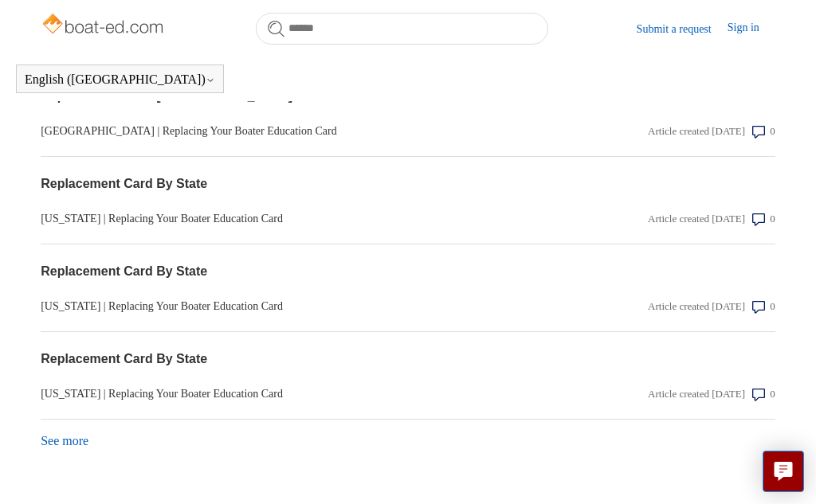 This screenshot has width=816, height=504. What do you see at coordinates (104, 26) in the screenshot?
I see `img: Boat-Ed Help Center home page` at bounding box center [104, 26].